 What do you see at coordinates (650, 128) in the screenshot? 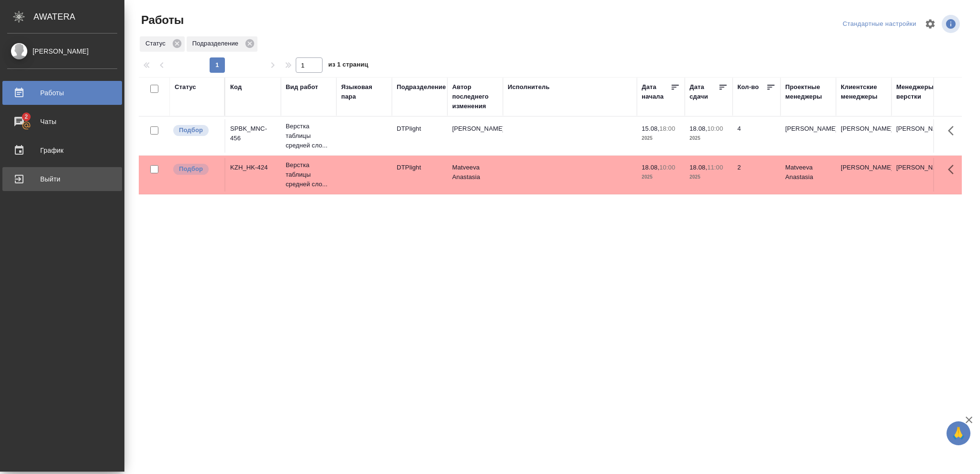
I see `p: 15.08,` at bounding box center [650, 128].